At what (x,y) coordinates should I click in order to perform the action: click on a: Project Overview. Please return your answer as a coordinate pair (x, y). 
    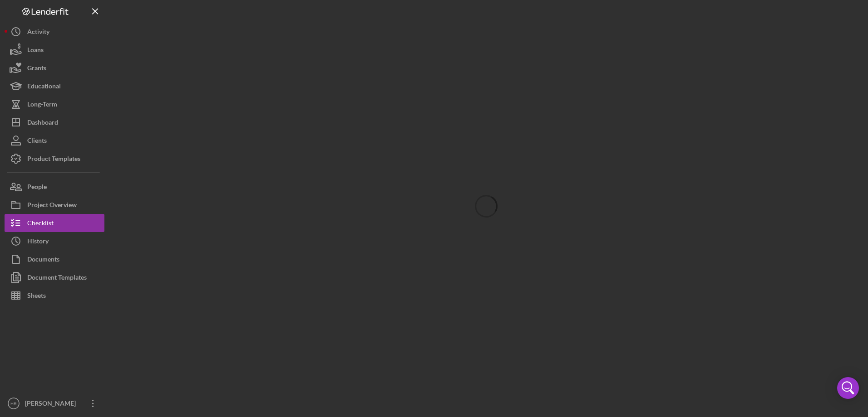
    Looking at the image, I should click on (54, 205).